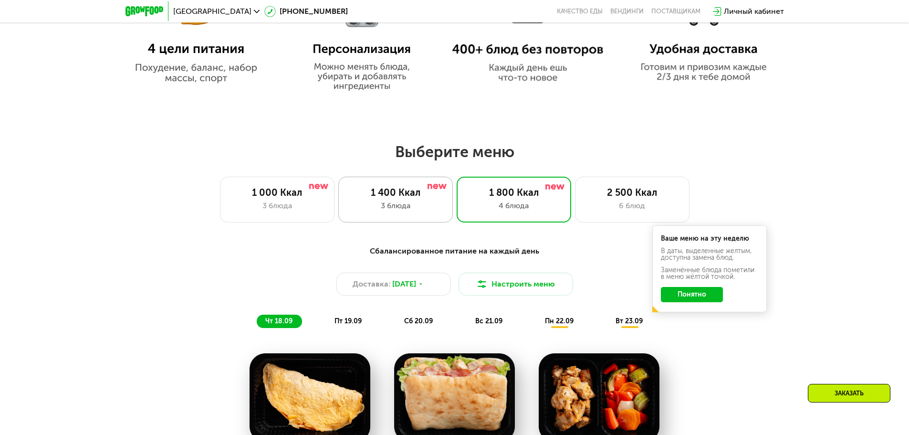 This screenshot has width=909, height=435. What do you see at coordinates (455, 251) in the screenshot?
I see `div: Сбалансированное питание на каждый день` at bounding box center [455, 251].